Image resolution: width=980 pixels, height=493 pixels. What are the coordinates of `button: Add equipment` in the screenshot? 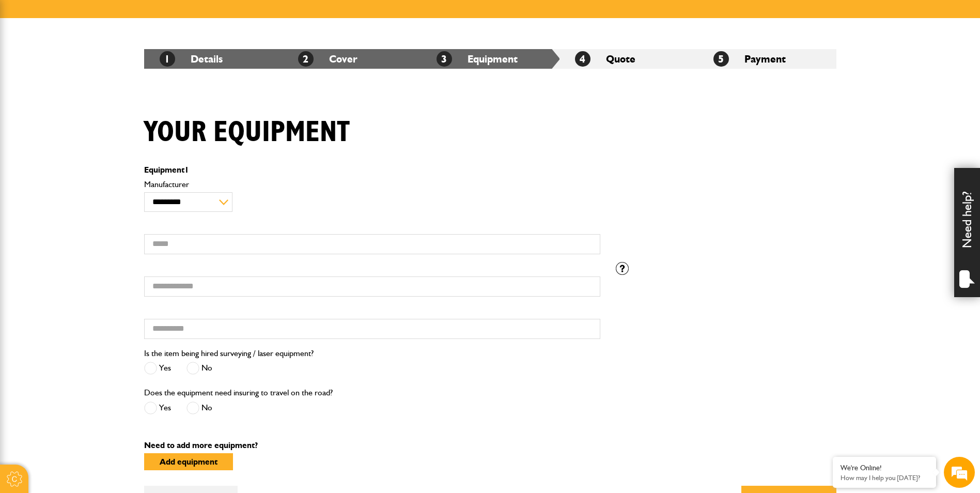 It's located at (189, 461).